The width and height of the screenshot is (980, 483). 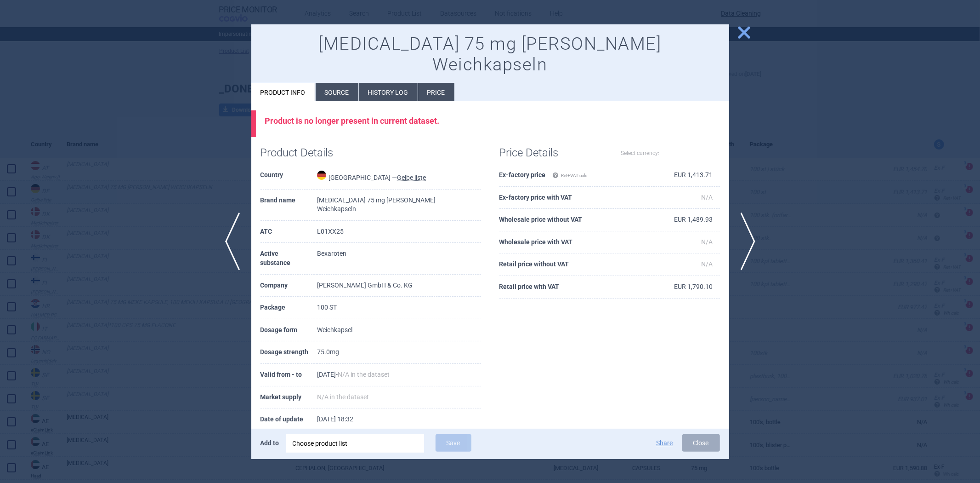 I want to click on p: Add to, so click(x=270, y=443).